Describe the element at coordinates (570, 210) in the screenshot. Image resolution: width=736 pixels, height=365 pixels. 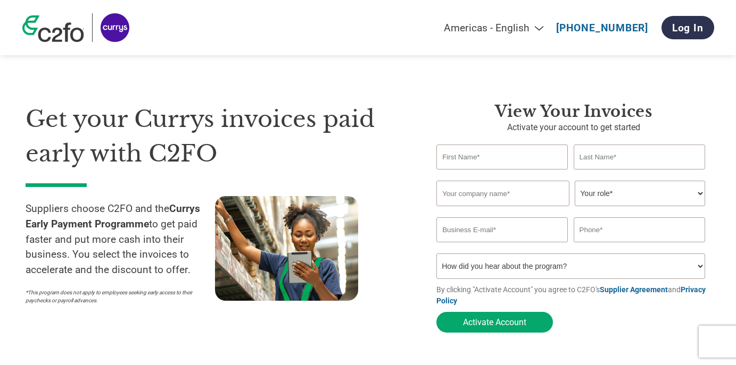
I see `div: Invalid company name or company name is too long` at that location.